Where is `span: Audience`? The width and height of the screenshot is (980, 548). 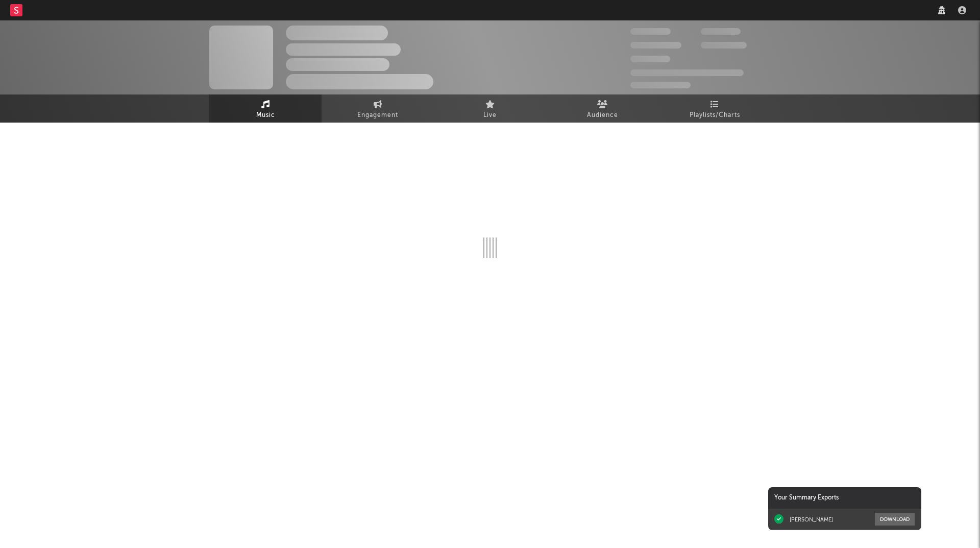 span: Audience is located at coordinates (602, 115).